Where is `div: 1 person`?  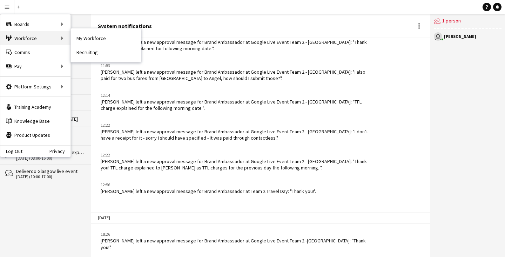
div: 1 person is located at coordinates (467, 21).